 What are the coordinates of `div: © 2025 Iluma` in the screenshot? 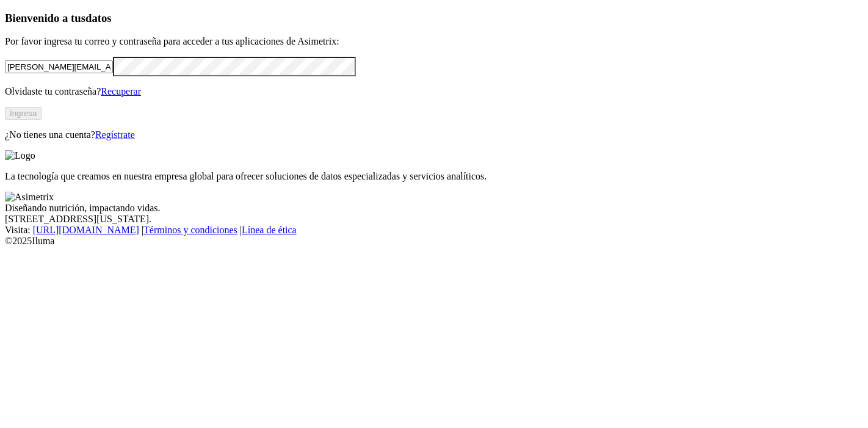 It's located at (434, 241).